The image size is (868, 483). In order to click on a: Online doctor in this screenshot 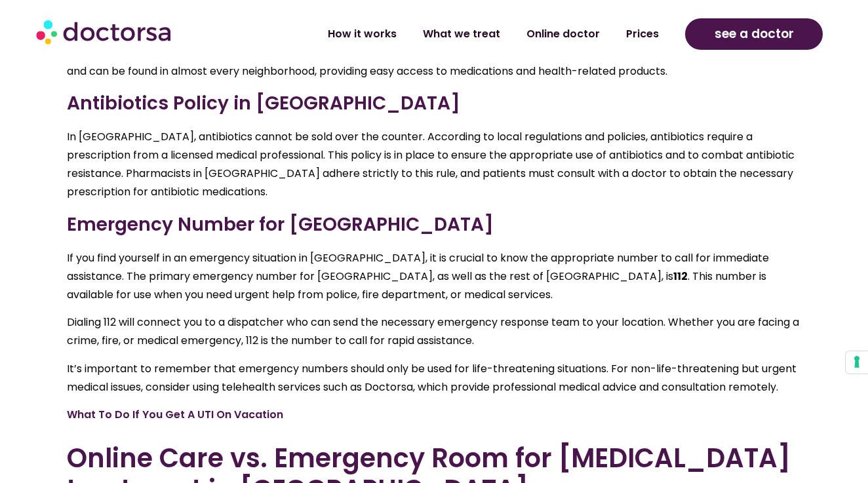, I will do `click(563, 34)`.